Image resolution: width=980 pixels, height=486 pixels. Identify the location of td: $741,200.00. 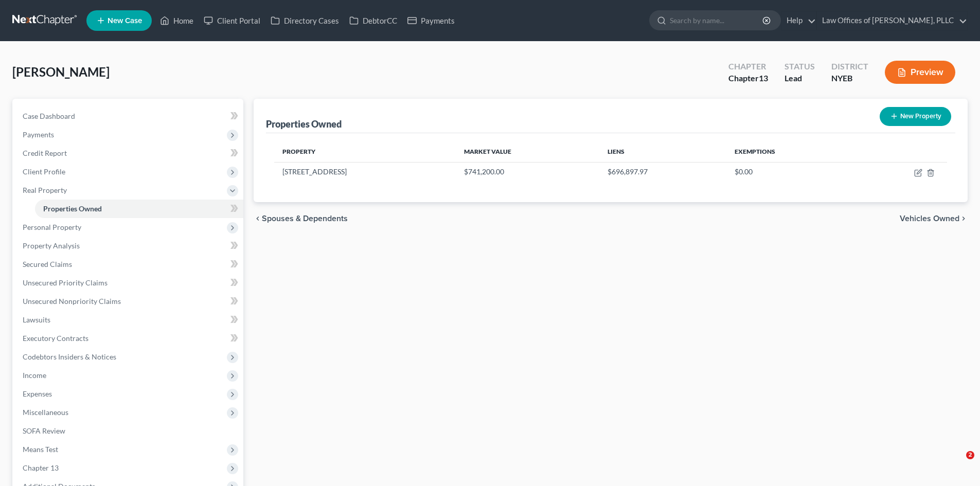
(527, 172).